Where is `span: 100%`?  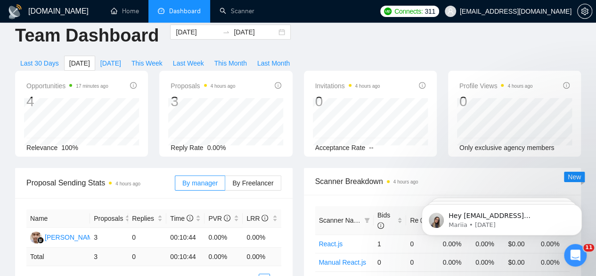
span: 100% is located at coordinates (70, 147).